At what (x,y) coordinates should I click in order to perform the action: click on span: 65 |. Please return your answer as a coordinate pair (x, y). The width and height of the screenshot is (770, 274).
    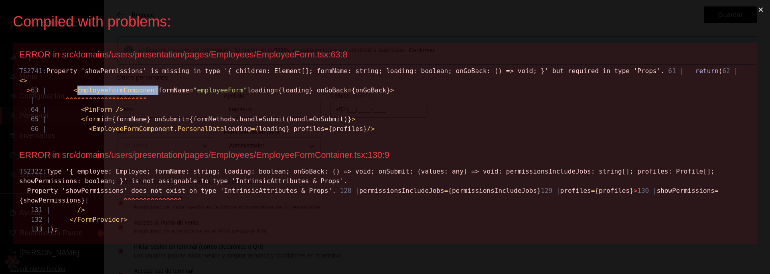
    Looking at the image, I should click on (39, 119).